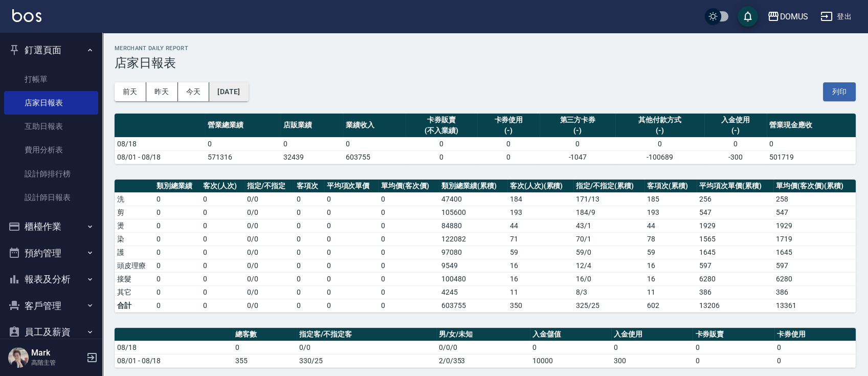 This screenshot has height=376, width=868. Describe the element at coordinates (51, 306) in the screenshot. I see `button: 客戶管理` at that location.